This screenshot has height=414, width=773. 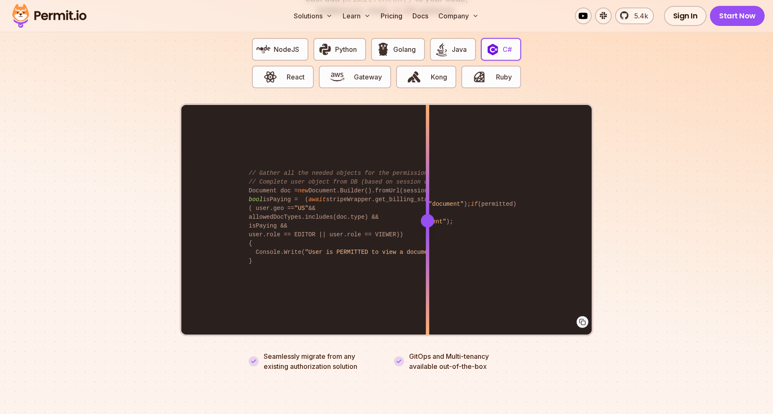 I want to click on img: Golang, so click(x=383, y=49).